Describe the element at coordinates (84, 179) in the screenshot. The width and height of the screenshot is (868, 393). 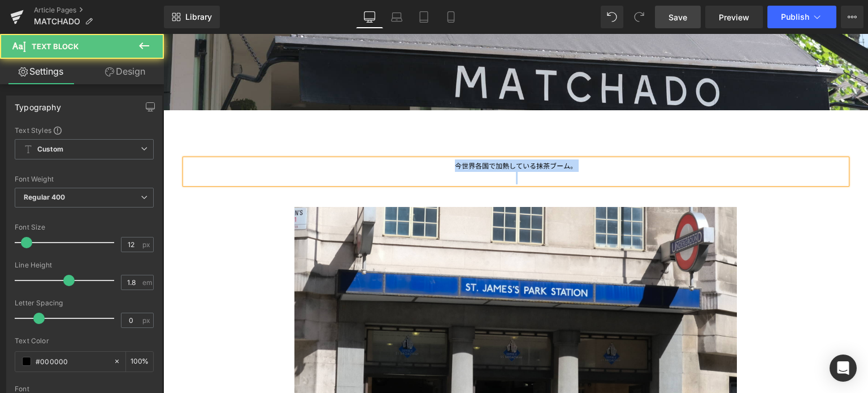
I see `div: Font Weight` at that location.